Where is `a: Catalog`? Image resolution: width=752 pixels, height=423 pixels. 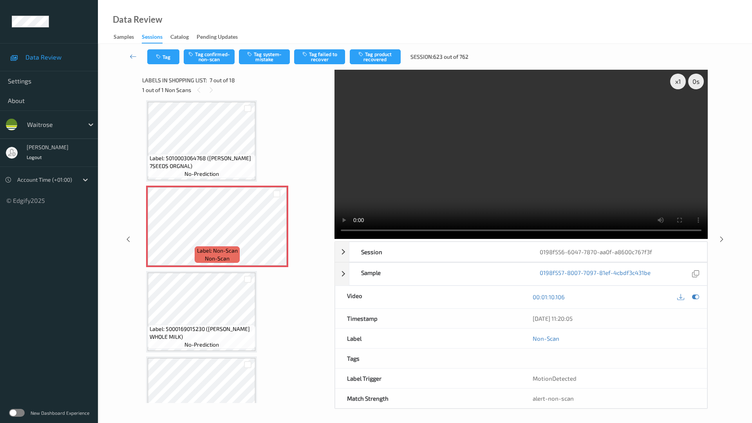
a: Catalog is located at coordinates (183, 37).